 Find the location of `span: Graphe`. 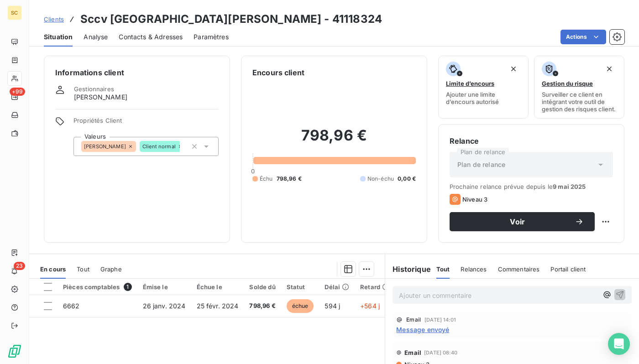

span: Graphe is located at coordinates (111, 269).